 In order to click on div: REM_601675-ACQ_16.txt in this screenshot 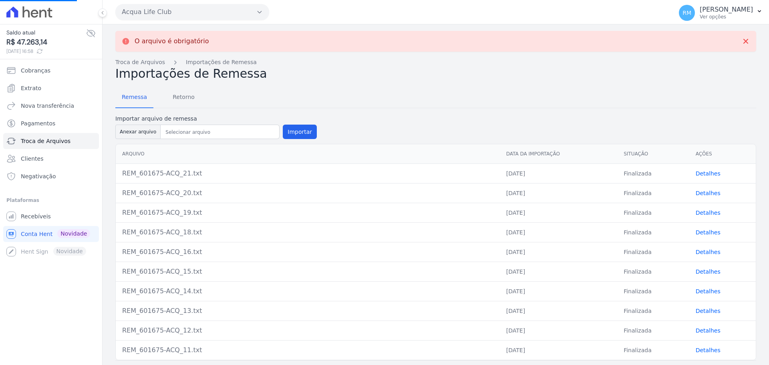, I will do `click(308, 252)`.